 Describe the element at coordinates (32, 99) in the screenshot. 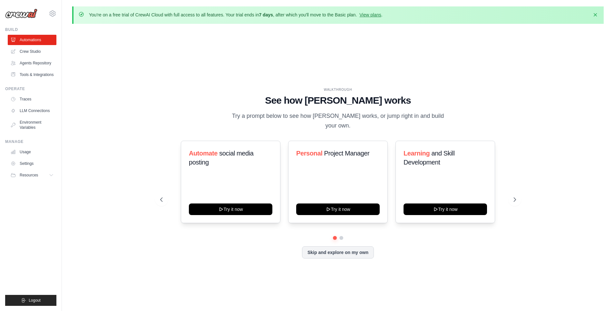

I see `a: Traces` at that location.